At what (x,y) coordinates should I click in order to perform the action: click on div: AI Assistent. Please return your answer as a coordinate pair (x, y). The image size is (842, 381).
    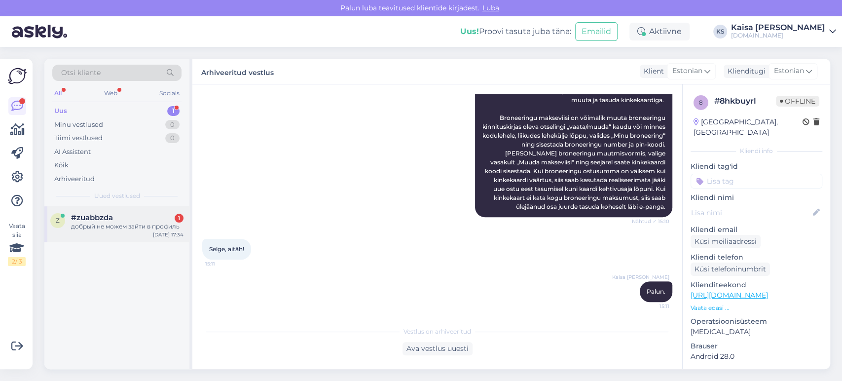
    Looking at the image, I should click on (73, 152).